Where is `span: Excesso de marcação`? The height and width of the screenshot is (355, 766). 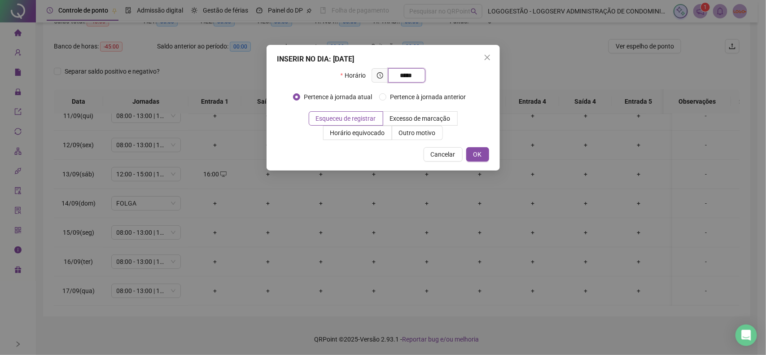
span: Excesso de marcação is located at coordinates (420, 119).